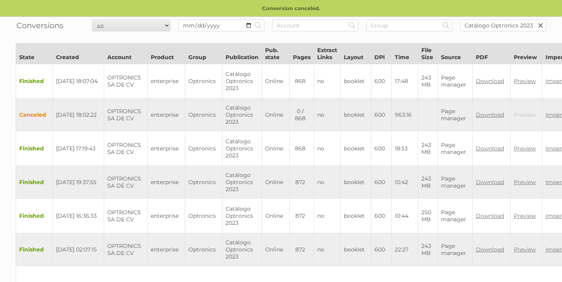 This screenshot has height=282, width=562. Describe the element at coordinates (327, 54) in the screenshot. I see `th: Extract Links` at that location.